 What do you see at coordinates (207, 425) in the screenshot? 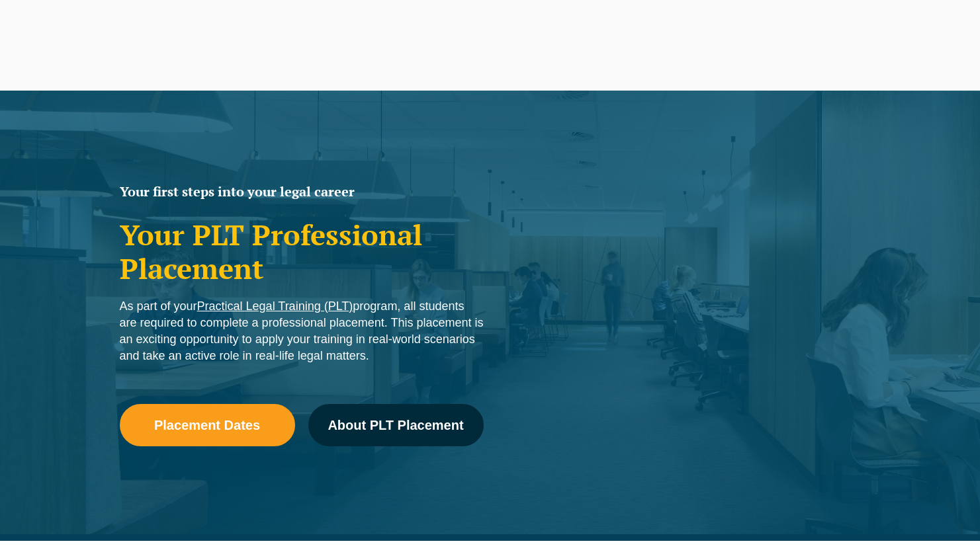
I see `span: Placement Dates` at bounding box center [207, 425].